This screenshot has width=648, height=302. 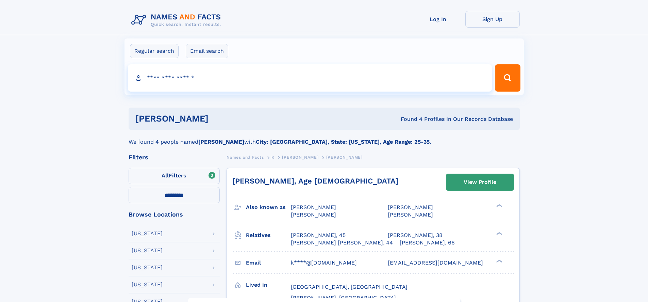 I want to click on h3: Email, so click(x=269, y=263).